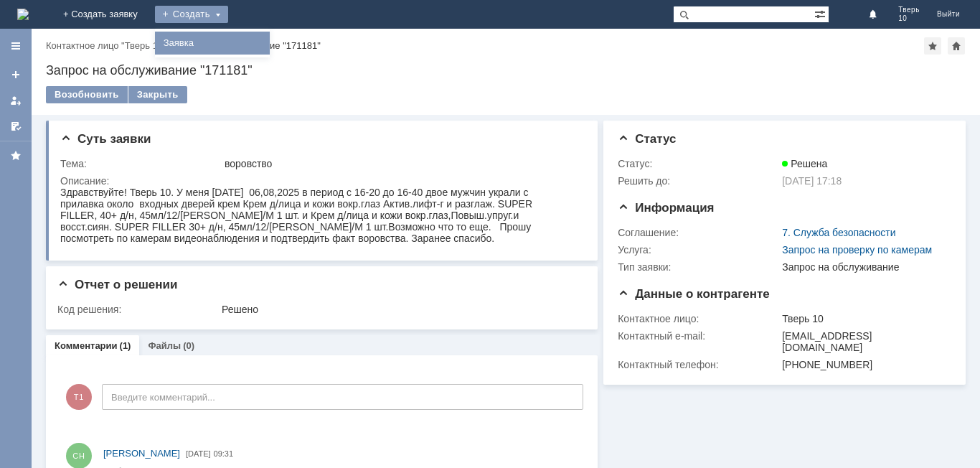 This screenshot has height=468, width=980. Describe the element at coordinates (698, 319) in the screenshot. I see `div: Контактное лицо:` at that location.